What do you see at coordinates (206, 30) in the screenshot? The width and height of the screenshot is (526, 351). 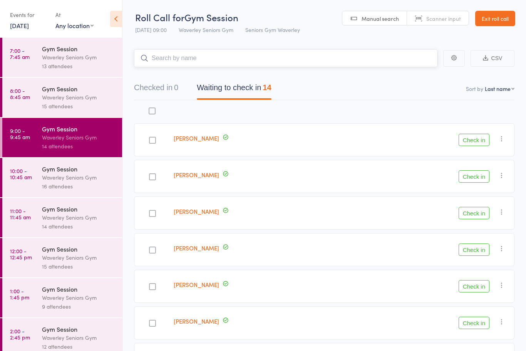 I see `span: Waverley Seniors Gym` at bounding box center [206, 30].